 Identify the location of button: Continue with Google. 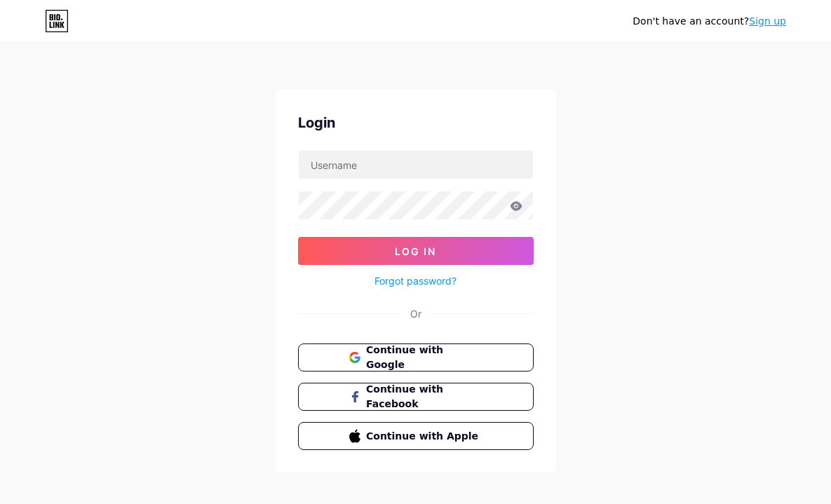
(416, 358).